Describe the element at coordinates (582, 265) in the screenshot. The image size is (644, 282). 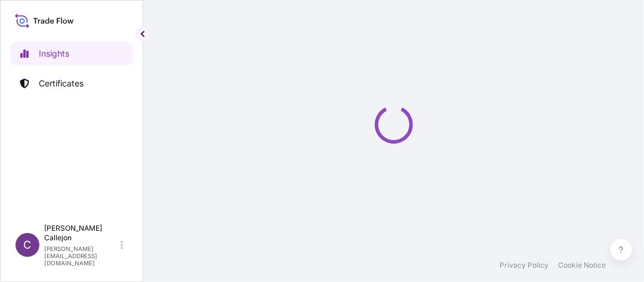
I see `a: Cookie Notice` at that location.